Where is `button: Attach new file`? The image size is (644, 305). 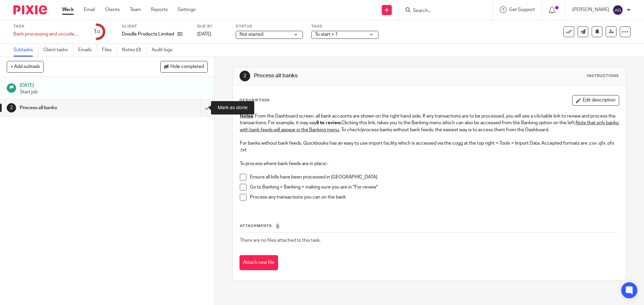 button: Attach new file is located at coordinates (258, 263).